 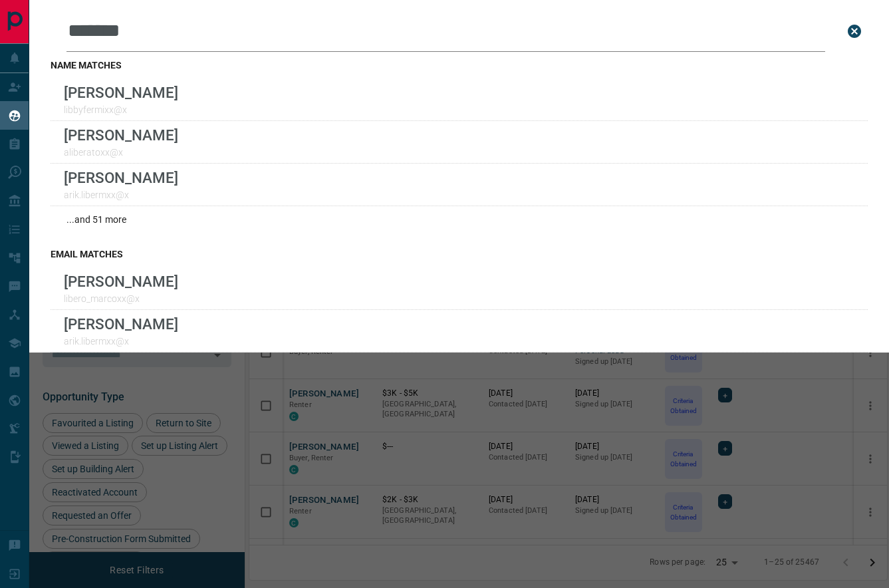 What do you see at coordinates (459, 254) in the screenshot?
I see `h3: email matches` at bounding box center [459, 254].